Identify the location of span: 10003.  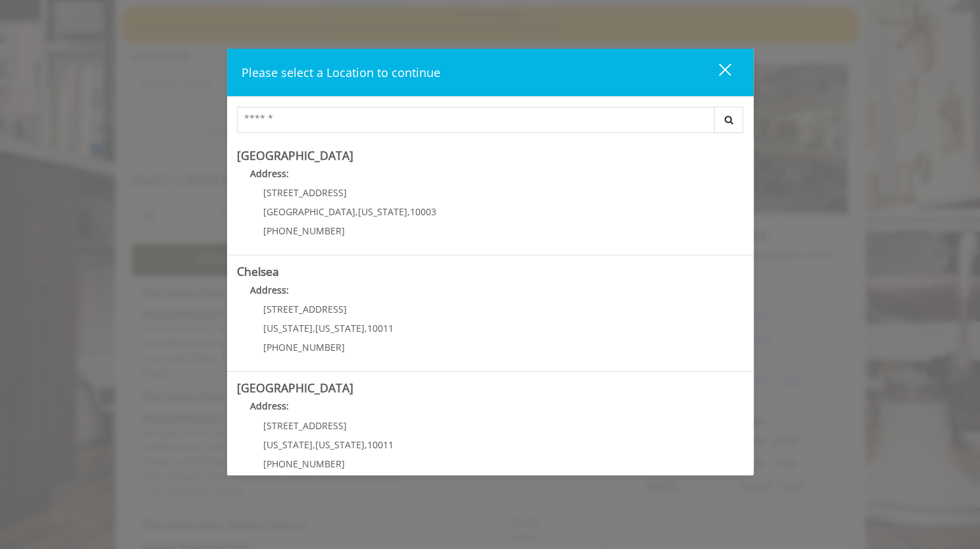
(424, 211).